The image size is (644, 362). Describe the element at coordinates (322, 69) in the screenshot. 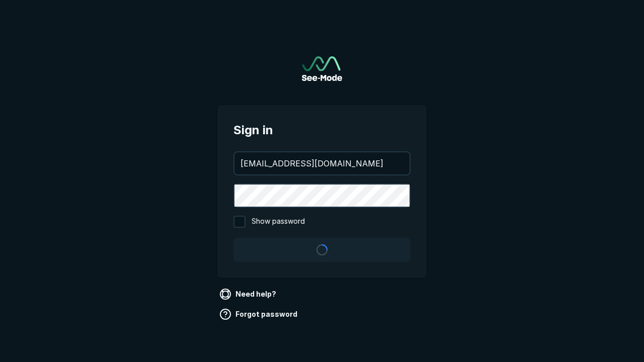

I see `img: See-Mode Logo` at that location.